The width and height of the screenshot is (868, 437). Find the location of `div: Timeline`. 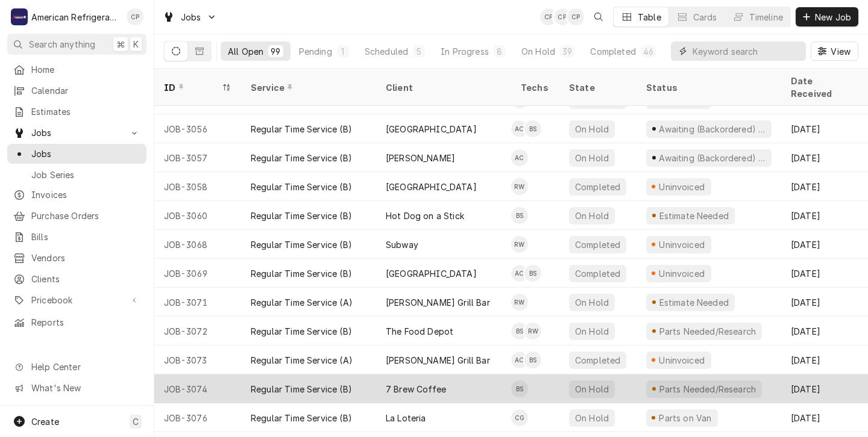

div: Timeline is located at coordinates (766, 17).